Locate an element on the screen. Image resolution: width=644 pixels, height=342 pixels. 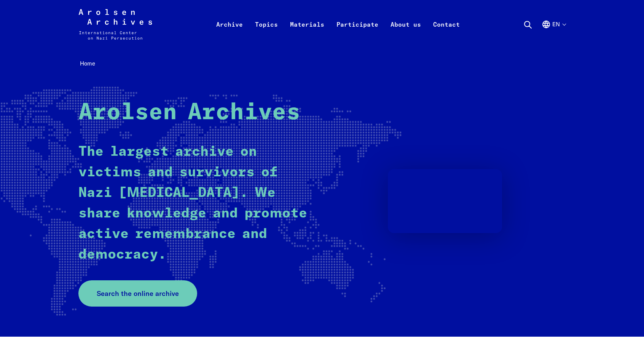
nav: Primary is located at coordinates (338, 24).